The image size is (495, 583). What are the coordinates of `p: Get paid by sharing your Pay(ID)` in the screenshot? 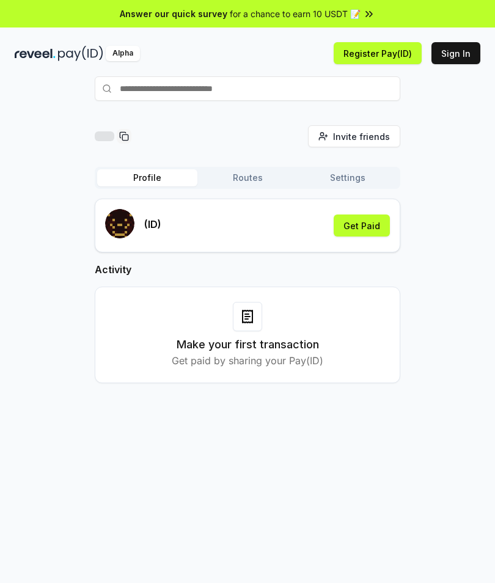 It's located at (248, 361).